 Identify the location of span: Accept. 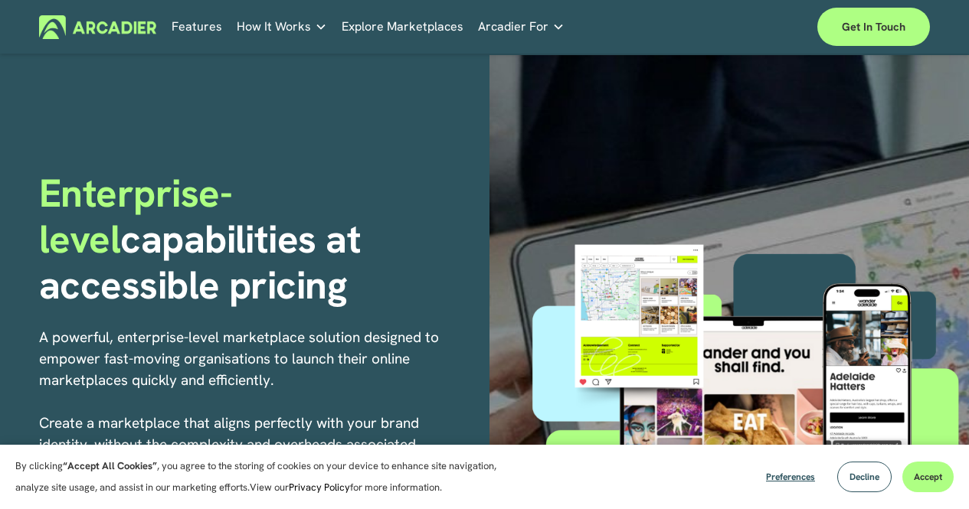
(927, 477).